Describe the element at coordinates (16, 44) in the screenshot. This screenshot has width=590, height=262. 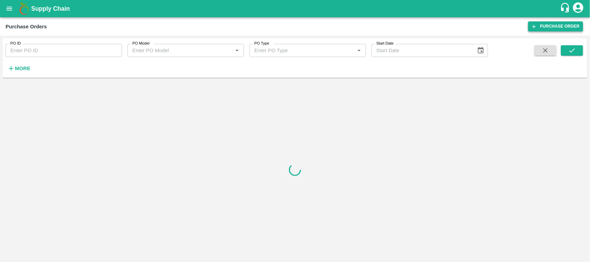
I see `label: PO ID` at that location.